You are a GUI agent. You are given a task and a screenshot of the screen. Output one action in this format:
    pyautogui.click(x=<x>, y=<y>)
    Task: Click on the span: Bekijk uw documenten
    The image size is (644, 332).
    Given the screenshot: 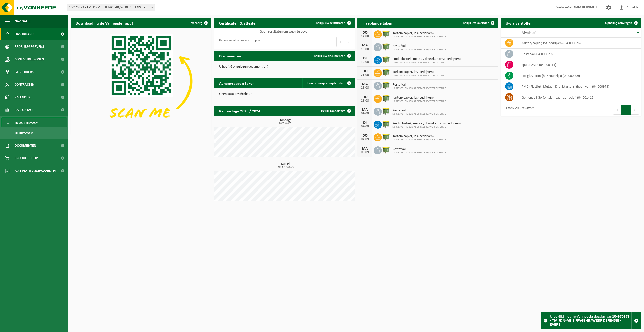 What is the action you would take?
    pyautogui.click(x=329, y=56)
    